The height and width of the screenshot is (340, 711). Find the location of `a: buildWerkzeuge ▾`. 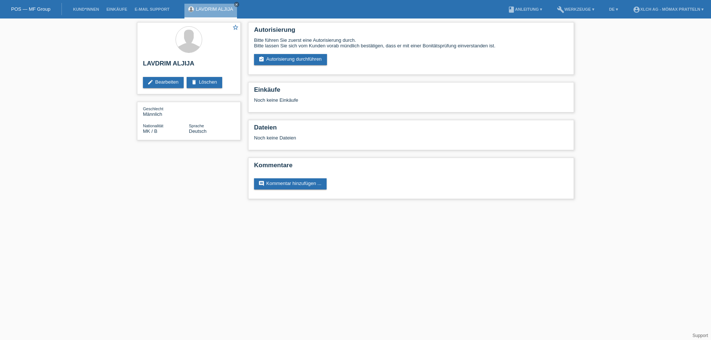

a: buildWerkzeuge ▾ is located at coordinates (575, 9).